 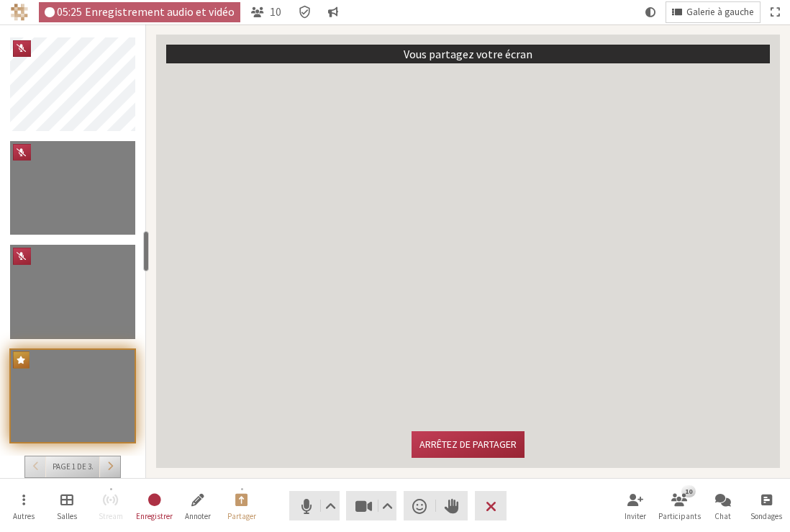 What do you see at coordinates (111, 506) in the screenshot?
I see `button: Impossible de lancer le streaming sans arrêter l'enregistrement au préalable` at bounding box center [111, 506].